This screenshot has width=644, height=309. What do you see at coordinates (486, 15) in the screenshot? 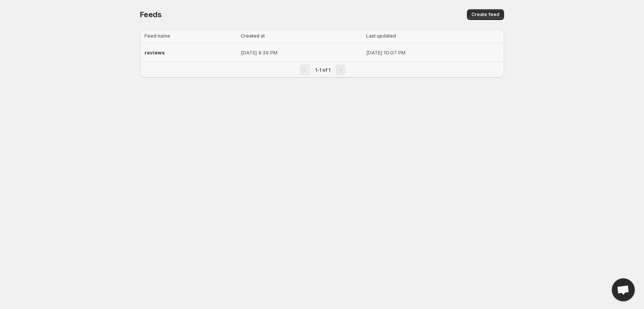
I see `span: Create feed` at bounding box center [486, 15].